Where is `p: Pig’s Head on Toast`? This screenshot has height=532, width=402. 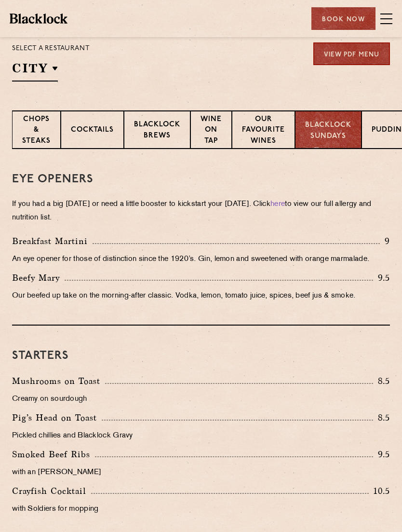
p: Pig’s Head on Toast is located at coordinates (57, 418).